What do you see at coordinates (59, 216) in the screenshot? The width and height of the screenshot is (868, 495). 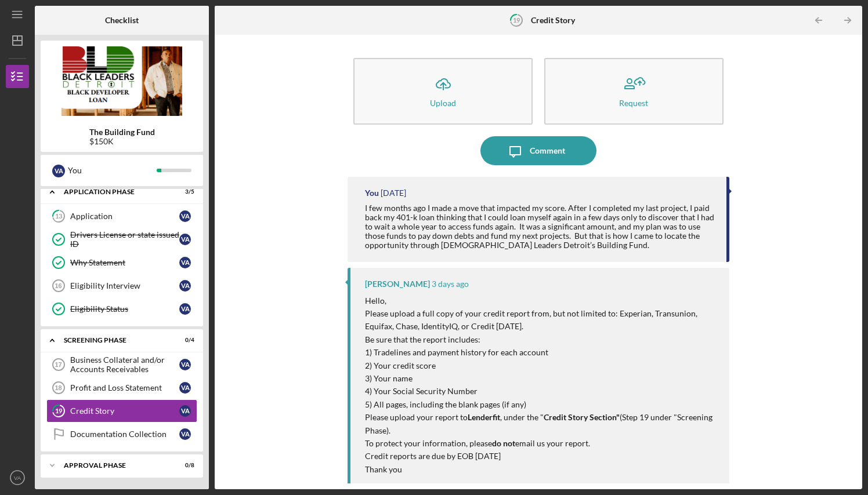 I see `tspan: 13` at bounding box center [59, 216].